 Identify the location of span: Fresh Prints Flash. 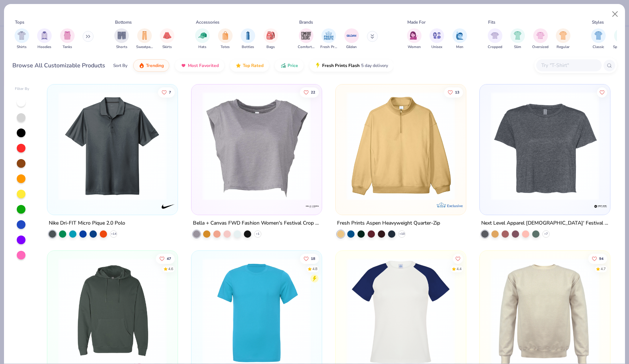
(341, 65).